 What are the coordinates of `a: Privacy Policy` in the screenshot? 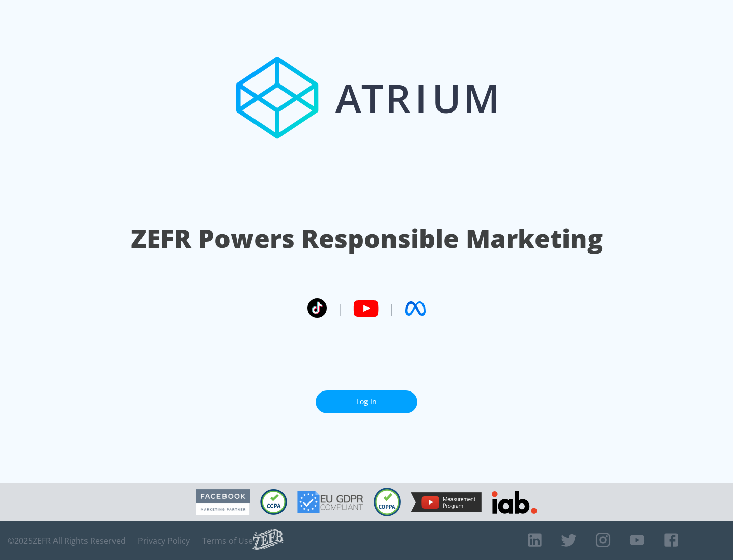 It's located at (164, 541).